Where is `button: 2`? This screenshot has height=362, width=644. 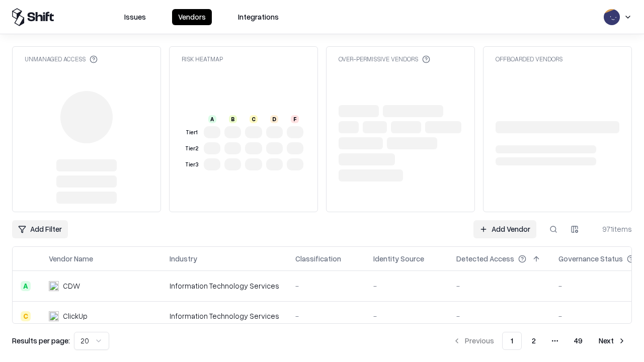 button: 2 is located at coordinates (534, 341).